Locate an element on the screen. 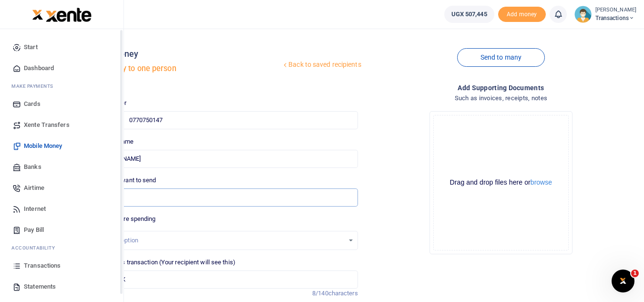  h4: Mobile money is located at coordinates (182, 54).